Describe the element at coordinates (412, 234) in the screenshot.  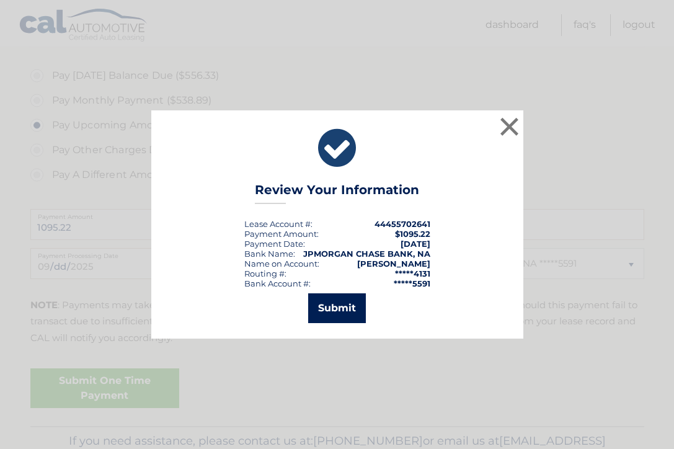
I see `span: $1095.22` at that location.